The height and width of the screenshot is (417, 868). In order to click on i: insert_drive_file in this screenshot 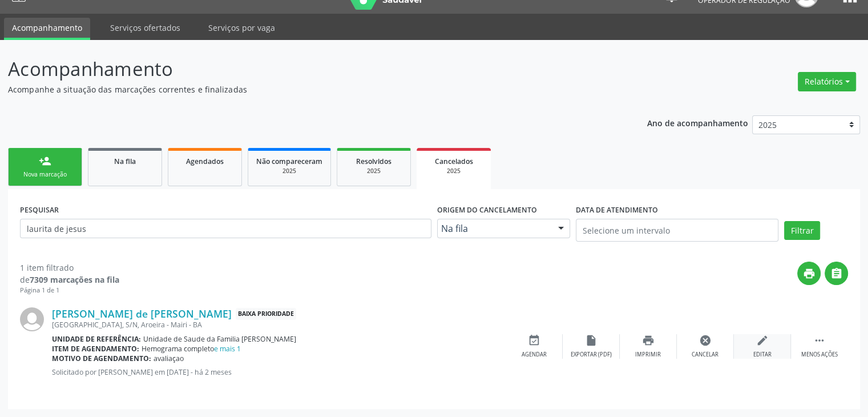, I will do `click(591, 340)`.